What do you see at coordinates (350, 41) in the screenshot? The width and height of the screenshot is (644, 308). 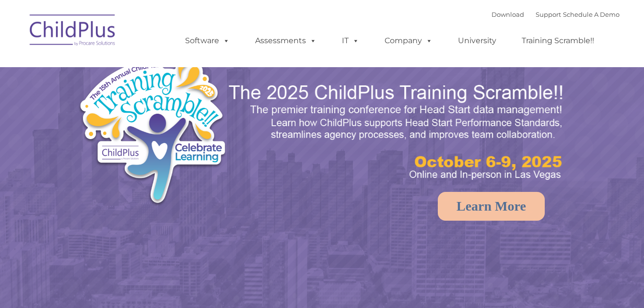 I see `a: IT` at bounding box center [350, 41].